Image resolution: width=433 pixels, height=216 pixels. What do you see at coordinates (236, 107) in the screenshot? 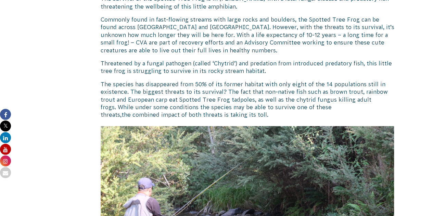
I see `span: Spotted Tree Frog tadpoles, as well as the chytrid fungus killing adult frogs. While under some c...` at bounding box center [236, 107].